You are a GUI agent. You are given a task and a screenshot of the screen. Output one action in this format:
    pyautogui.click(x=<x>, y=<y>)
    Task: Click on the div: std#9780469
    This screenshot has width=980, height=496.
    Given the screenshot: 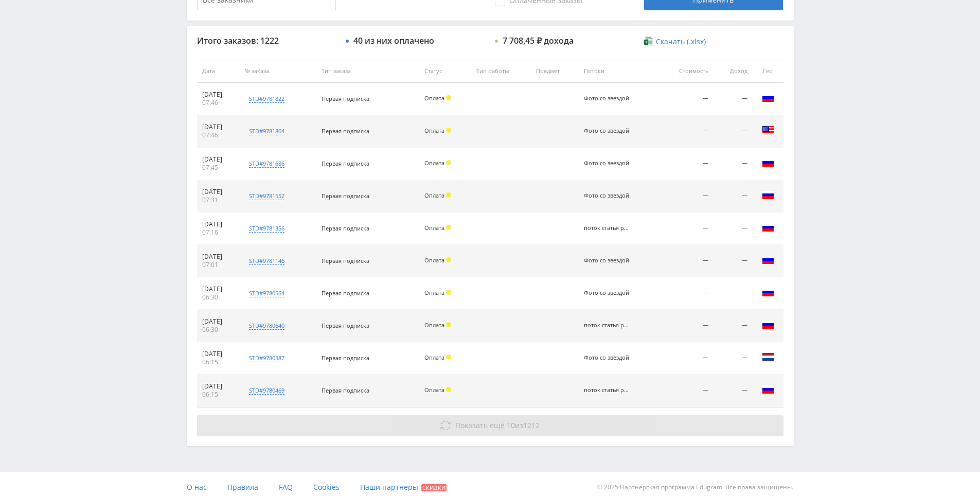 What is the action you would take?
    pyautogui.click(x=266, y=391)
    